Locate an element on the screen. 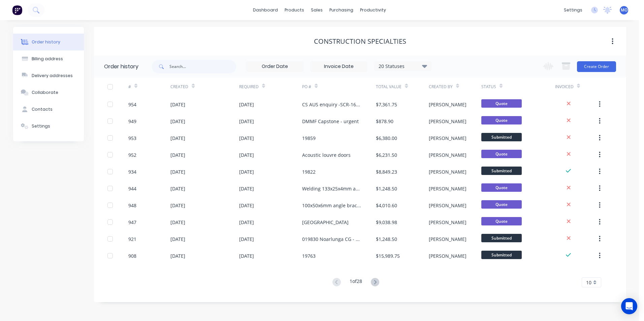  div: purchasing is located at coordinates (341, 10).